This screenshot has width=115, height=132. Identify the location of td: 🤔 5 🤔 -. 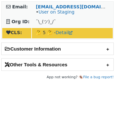
(72, 33).